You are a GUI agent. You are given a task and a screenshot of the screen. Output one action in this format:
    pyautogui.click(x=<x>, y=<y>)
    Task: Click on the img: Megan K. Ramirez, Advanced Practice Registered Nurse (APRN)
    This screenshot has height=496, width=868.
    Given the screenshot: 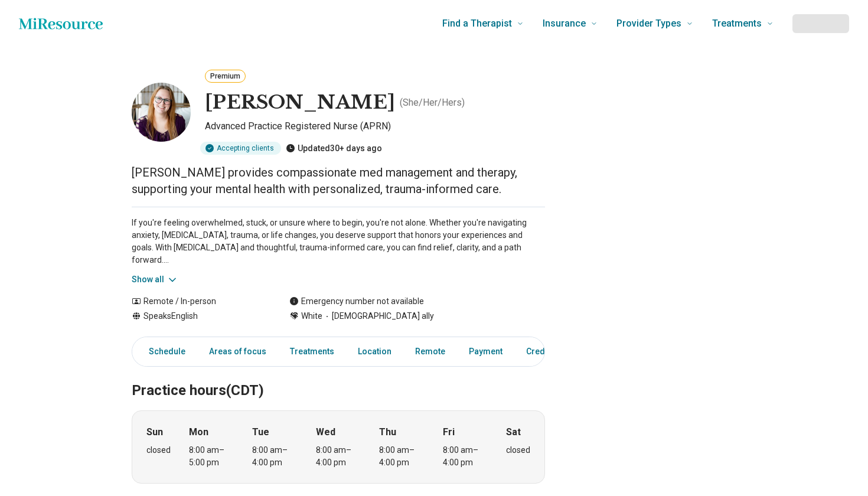 What is the action you would take?
    pyautogui.click(x=161, y=113)
    